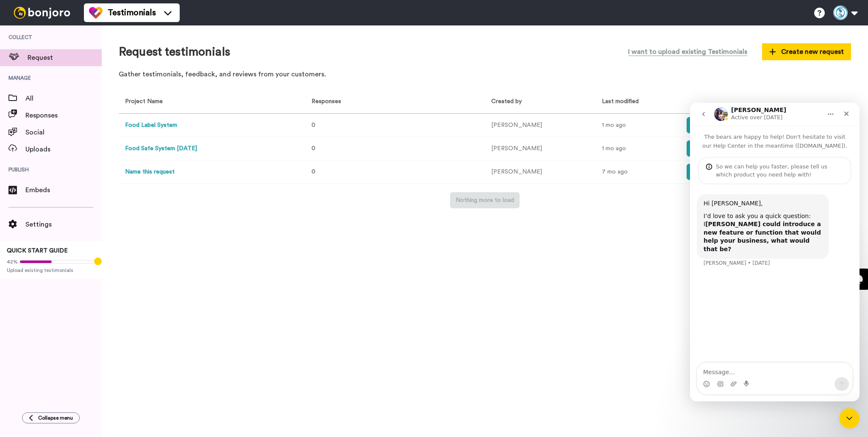  Describe the element at coordinates (485, 74) in the screenshot. I see `p: Gather testimonials, feedback, and reviews from your customers.` at that location.